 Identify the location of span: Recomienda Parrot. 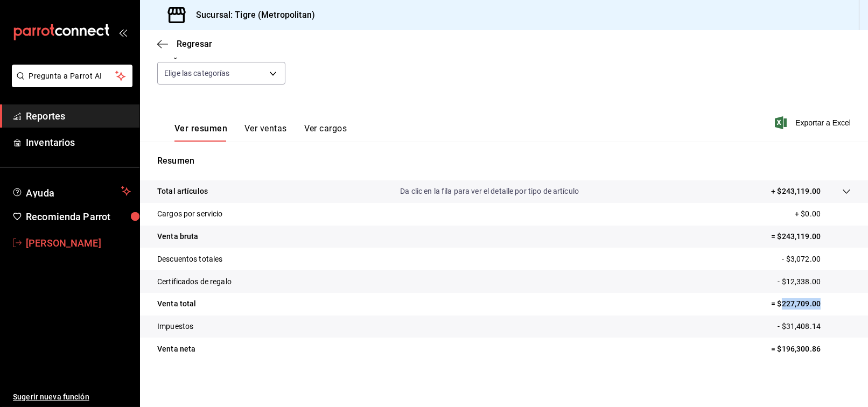
(78, 216).